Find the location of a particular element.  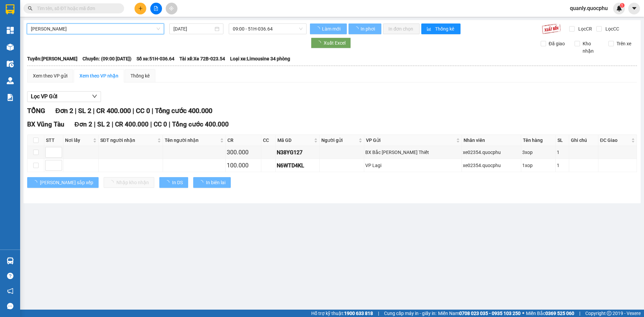

div: 1xop is located at coordinates (538, 166).